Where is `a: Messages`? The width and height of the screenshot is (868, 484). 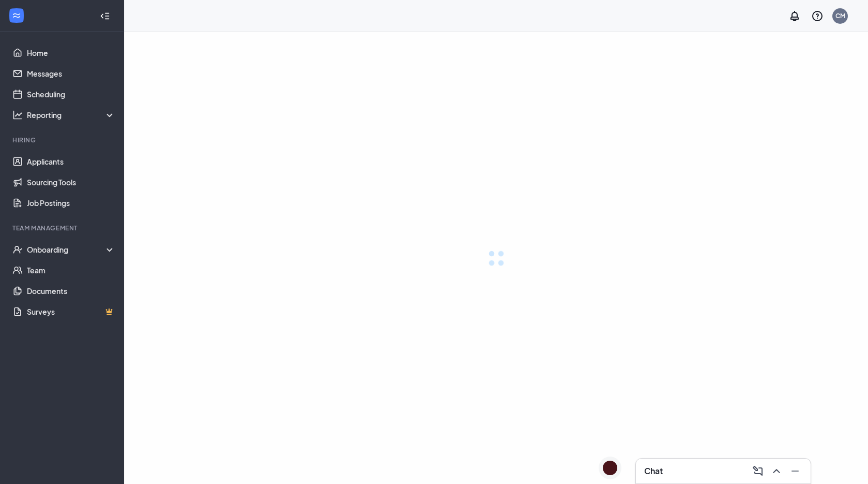 a: Messages is located at coordinates (71, 73).